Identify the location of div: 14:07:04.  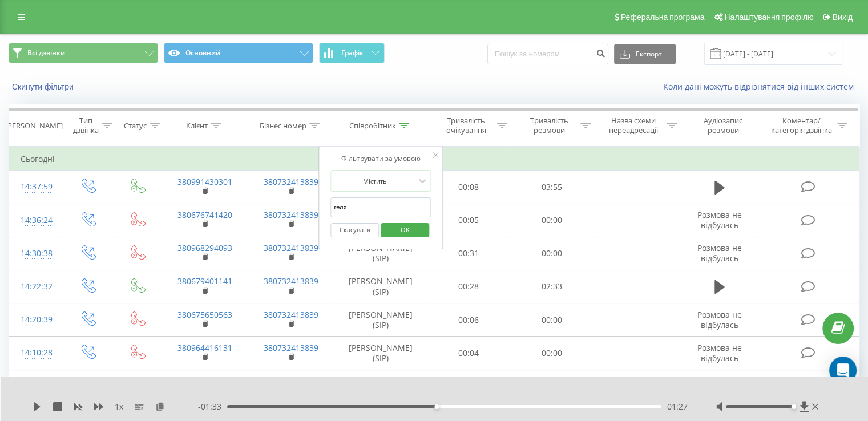
(36, 386).